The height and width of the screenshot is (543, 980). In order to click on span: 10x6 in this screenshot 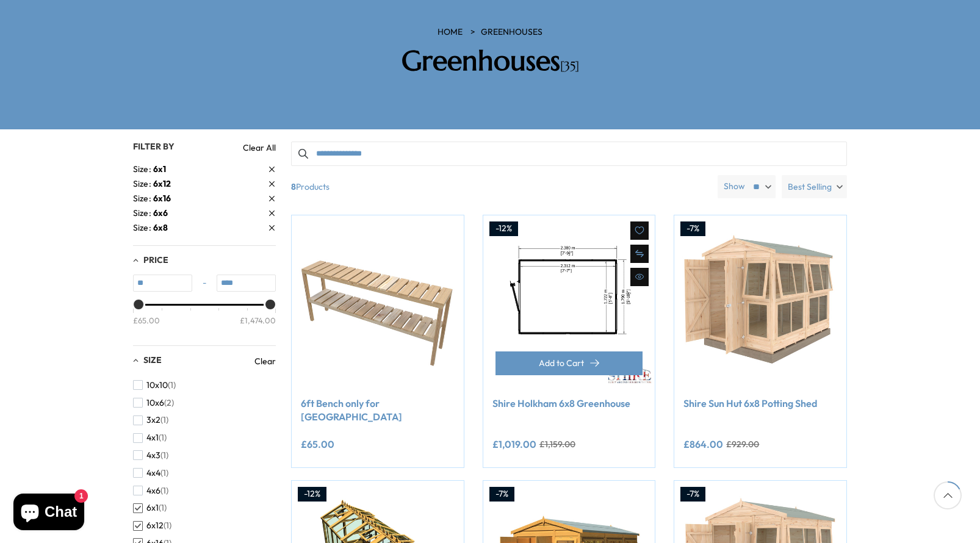, I will do `click(155, 403)`.